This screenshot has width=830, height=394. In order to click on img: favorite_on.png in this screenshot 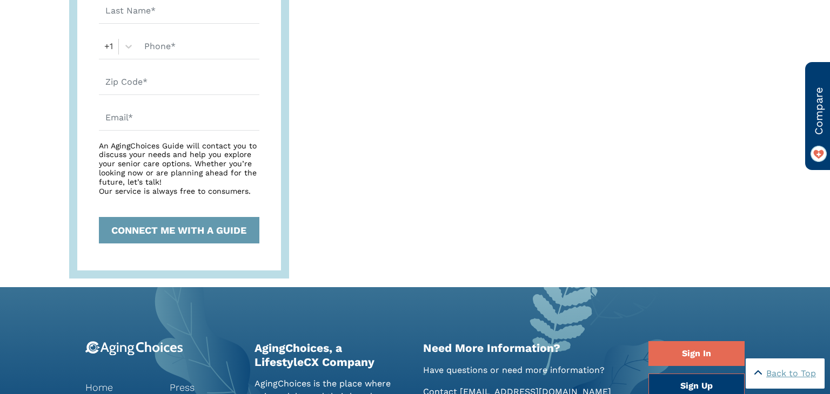, I will do `click(819, 154)`.